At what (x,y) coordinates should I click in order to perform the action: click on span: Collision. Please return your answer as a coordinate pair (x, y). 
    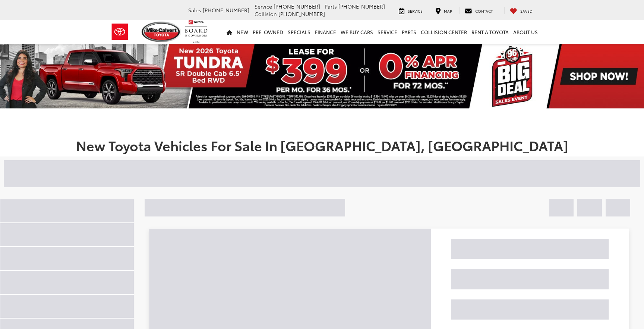
    Looking at the image, I should click on (266, 14).